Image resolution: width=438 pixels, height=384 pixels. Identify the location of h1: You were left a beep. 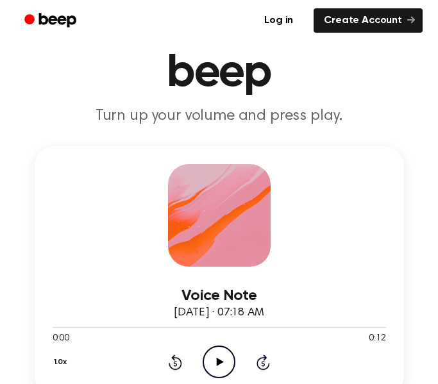
(219, 50).